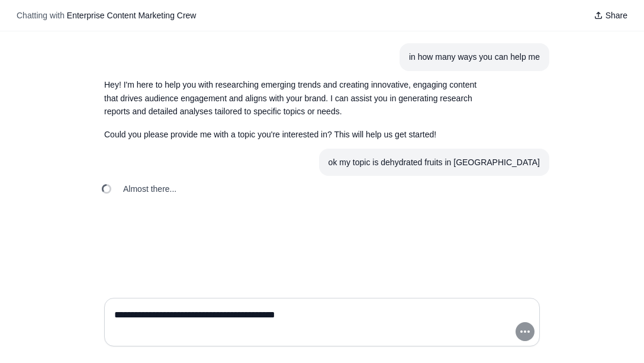 This screenshot has width=644, height=363. Describe the element at coordinates (294, 110) in the screenshot. I see `section: Response` at that location.